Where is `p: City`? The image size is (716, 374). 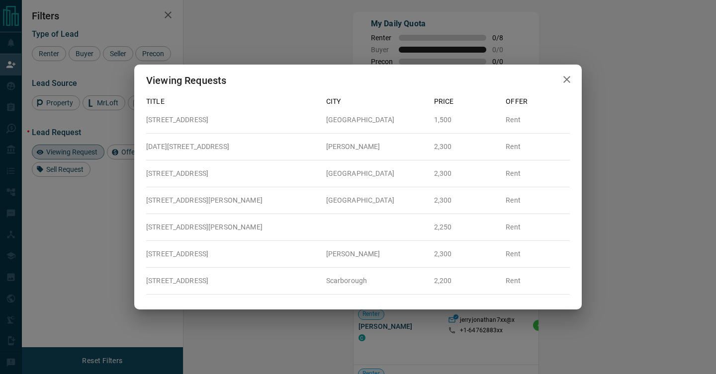
p: City is located at coordinates (376, 101).